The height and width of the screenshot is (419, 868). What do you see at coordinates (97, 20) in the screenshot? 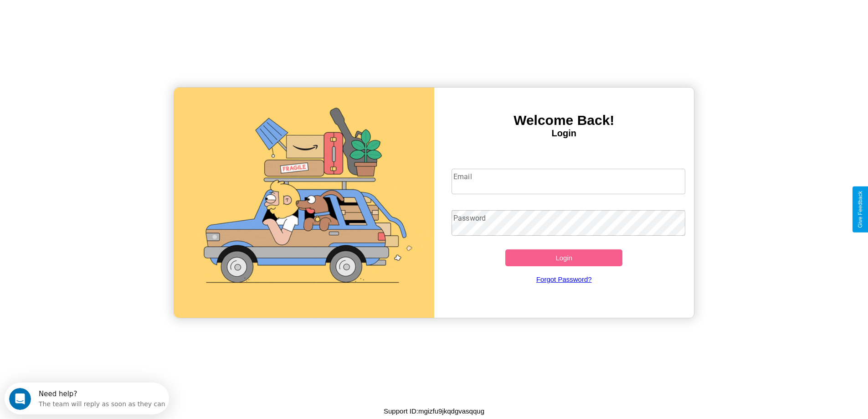
I see `div: The team will reply as soon as they can` at bounding box center [97, 20].